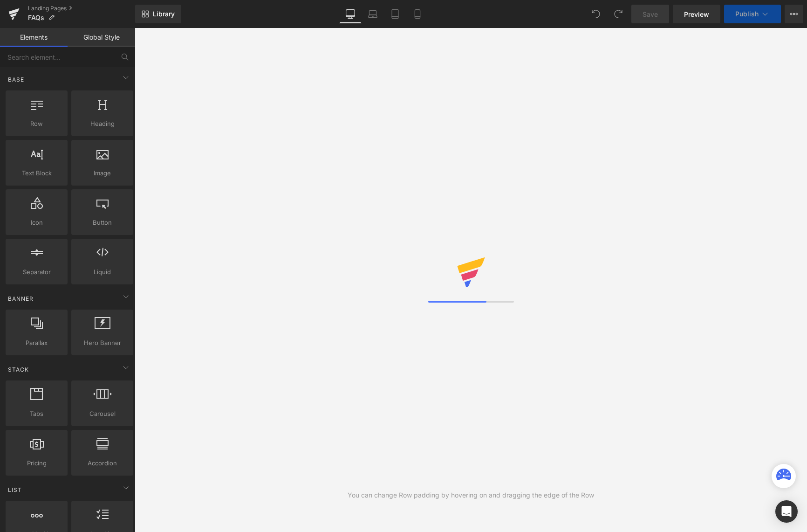  What do you see at coordinates (350, 14) in the screenshot?
I see `a: Desktop` at bounding box center [350, 14].